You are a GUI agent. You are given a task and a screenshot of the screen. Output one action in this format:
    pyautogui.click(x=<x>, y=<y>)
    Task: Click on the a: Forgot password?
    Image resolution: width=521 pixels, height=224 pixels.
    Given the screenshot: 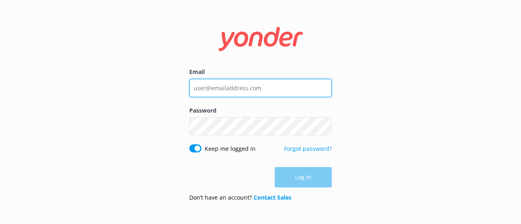 What is the action you would take?
    pyautogui.click(x=307, y=148)
    